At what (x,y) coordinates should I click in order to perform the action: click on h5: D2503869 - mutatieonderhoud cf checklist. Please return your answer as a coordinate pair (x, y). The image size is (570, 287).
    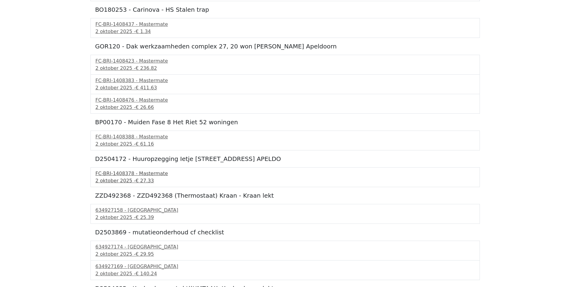
    Looking at the image, I should click on (285, 232).